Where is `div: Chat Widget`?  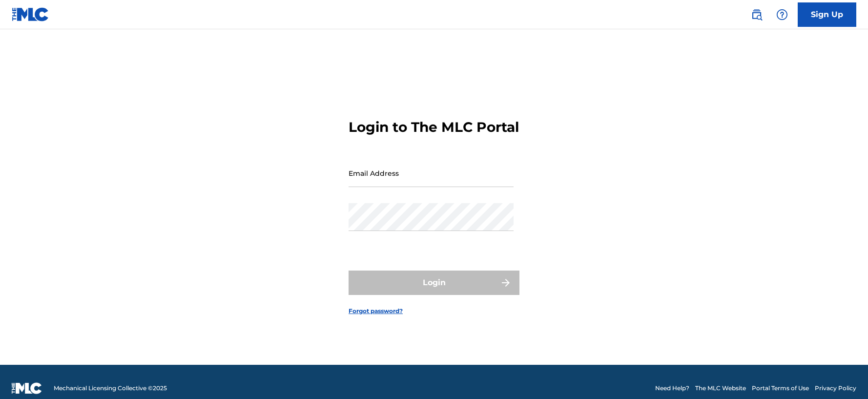 div: Chat Widget is located at coordinates (843, 376).